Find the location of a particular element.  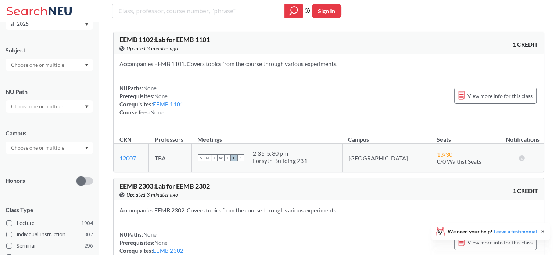

div: 2:35 - 5:30 pm is located at coordinates (280, 154).